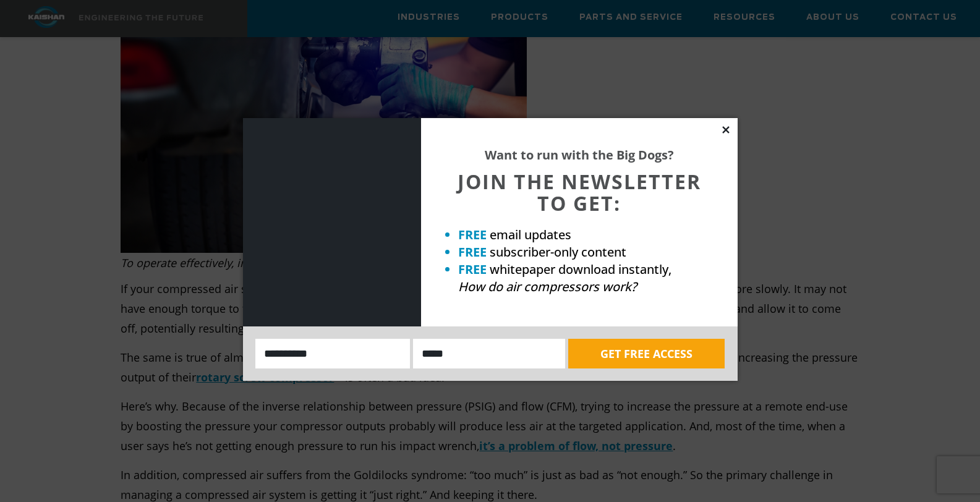 The image size is (980, 502). Describe the element at coordinates (489, 354) in the screenshot. I see `input: Email` at that location.